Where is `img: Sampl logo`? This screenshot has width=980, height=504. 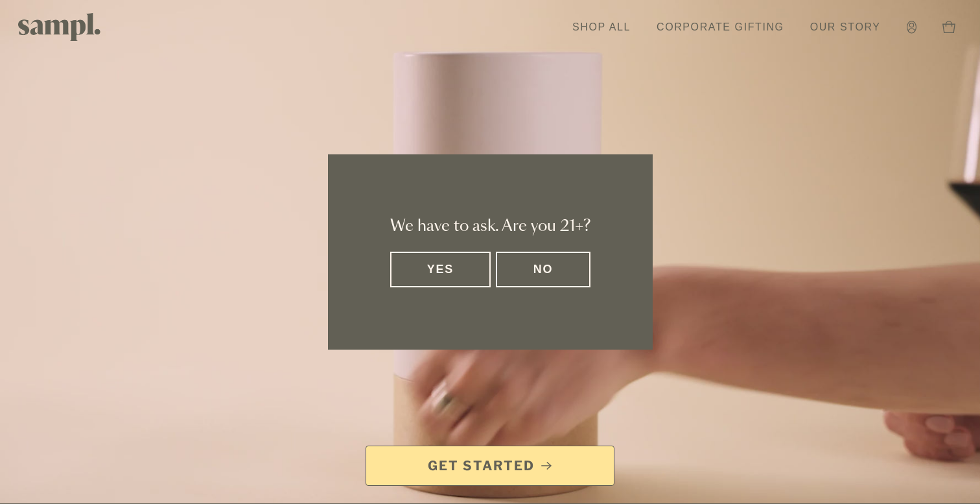 img: Sampl logo is located at coordinates (60, 27).